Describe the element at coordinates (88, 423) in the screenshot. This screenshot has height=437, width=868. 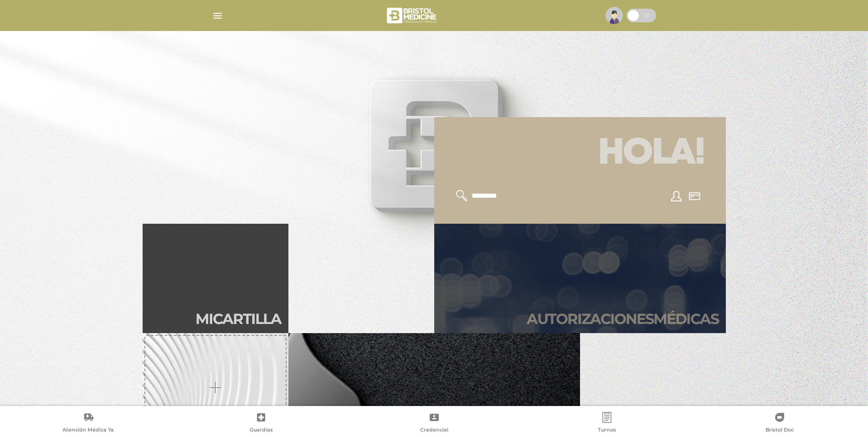
I see `a: Atención Médica Ya` at that location.